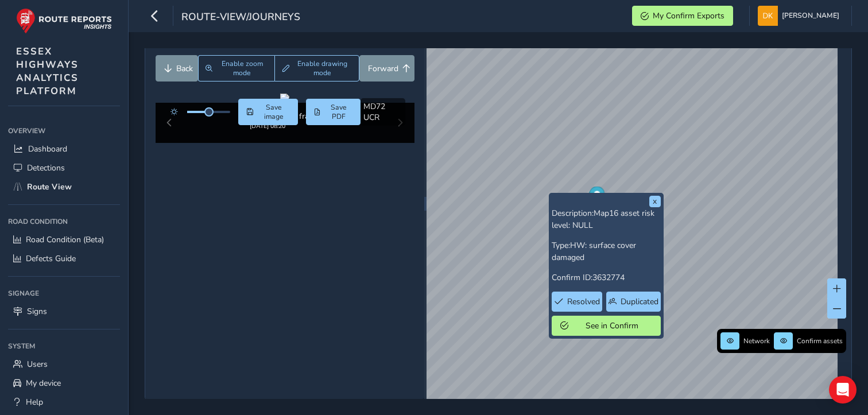  I want to click on span: Forward, so click(383, 69).